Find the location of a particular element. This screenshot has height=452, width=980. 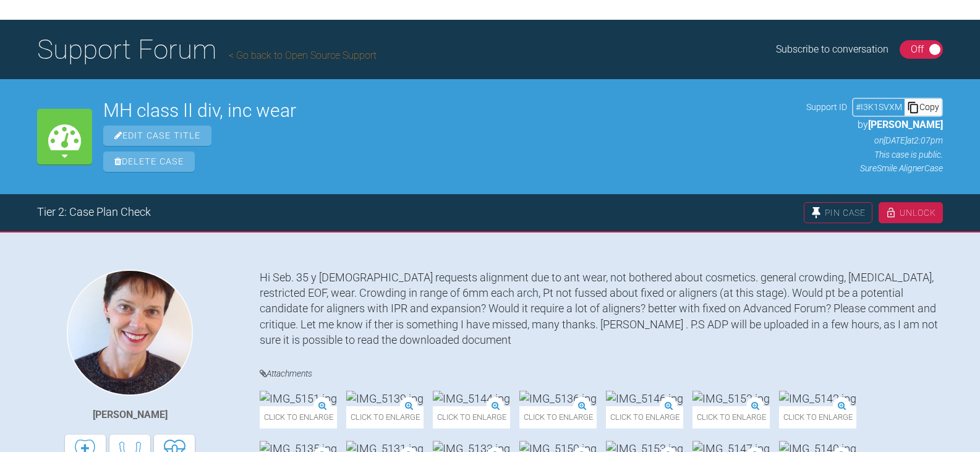

span: Edit Case Title is located at coordinates (157, 136).